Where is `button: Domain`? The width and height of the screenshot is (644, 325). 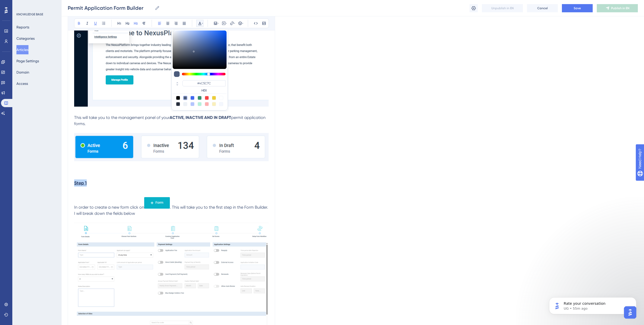
button: Domain is located at coordinates (23, 72).